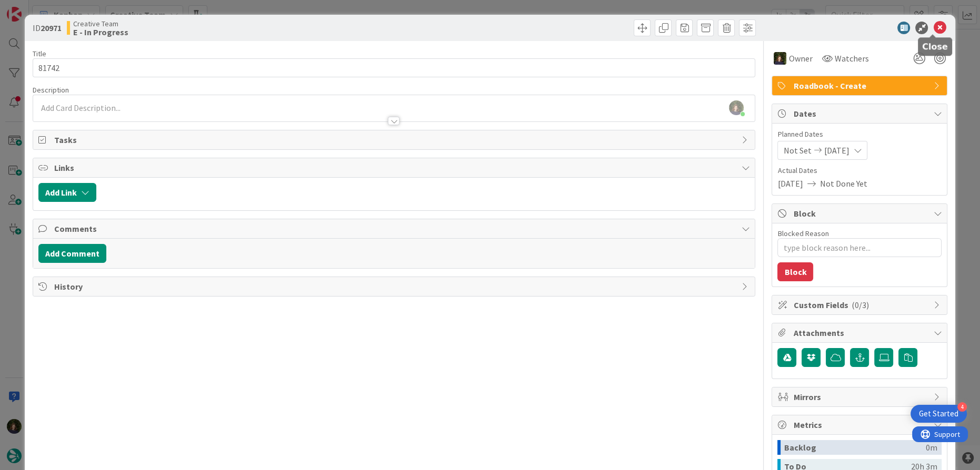 This screenshot has height=470, width=980. What do you see at coordinates (860, 214) in the screenshot?
I see `span: Block` at bounding box center [860, 214].